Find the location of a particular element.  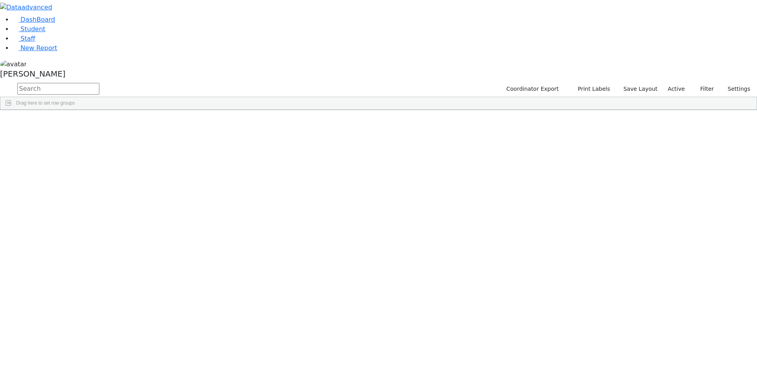

button: Save Layout is located at coordinates (640, 89).